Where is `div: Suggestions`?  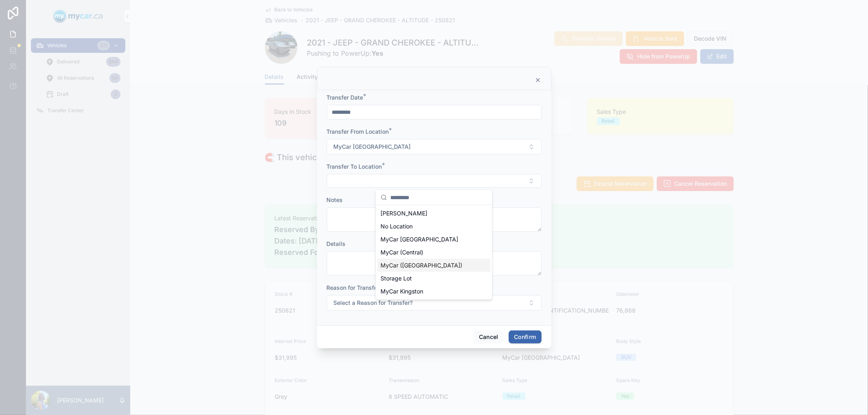 div: Suggestions is located at coordinates (434, 253).